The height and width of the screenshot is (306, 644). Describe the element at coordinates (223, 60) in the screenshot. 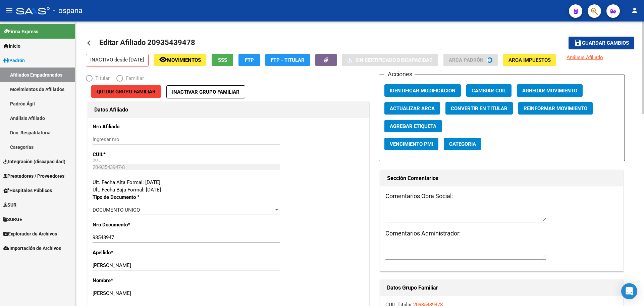

I see `span: SSS` at that location.